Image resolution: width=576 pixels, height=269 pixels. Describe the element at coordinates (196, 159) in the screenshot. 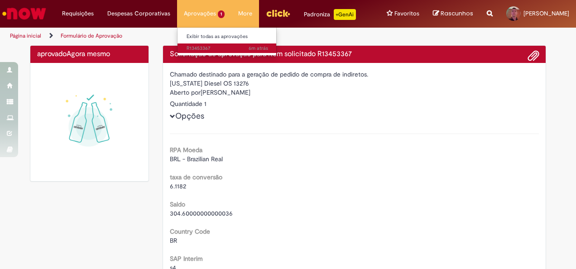

I see `span: BRL - Brazilian Real` at that location.